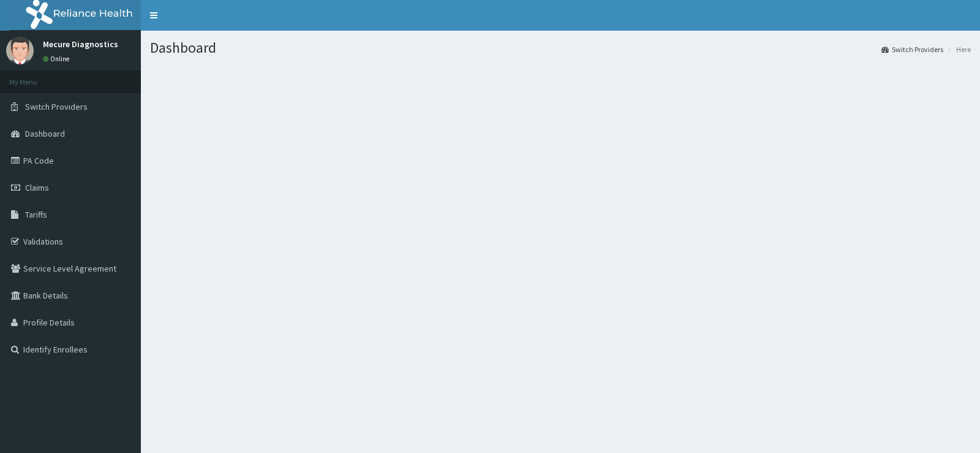 Image resolution: width=980 pixels, height=453 pixels. What do you see at coordinates (912, 49) in the screenshot?
I see `a: Switch Providers` at bounding box center [912, 49].